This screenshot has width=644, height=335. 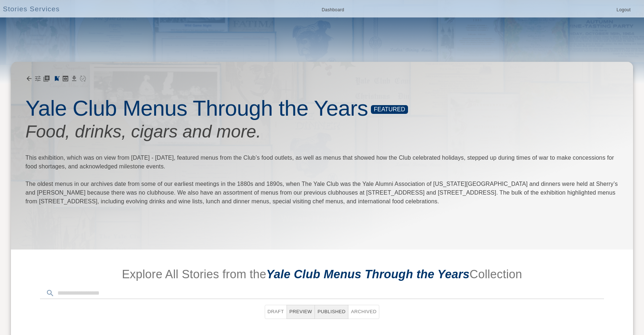 What do you see at coordinates (31, 9) in the screenshot?
I see `a: Stories Services` at bounding box center [31, 9].